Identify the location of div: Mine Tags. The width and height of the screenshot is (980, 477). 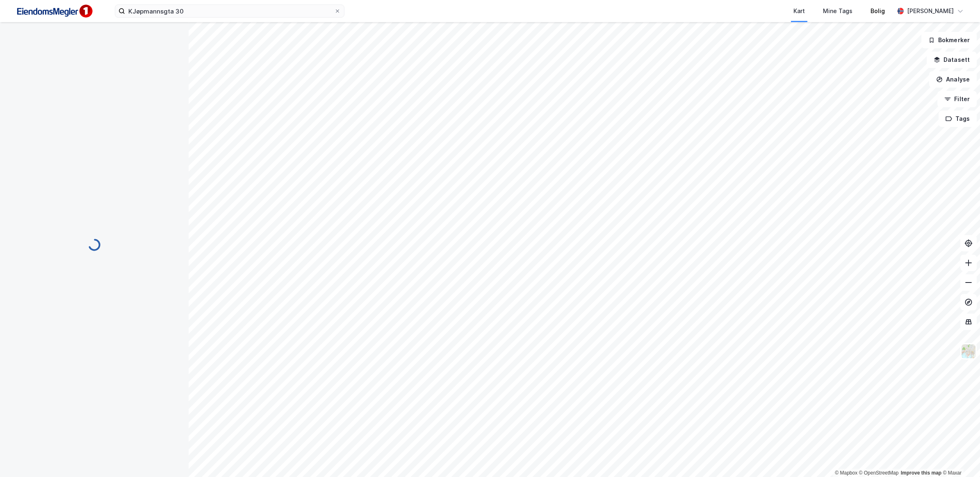
(838, 11).